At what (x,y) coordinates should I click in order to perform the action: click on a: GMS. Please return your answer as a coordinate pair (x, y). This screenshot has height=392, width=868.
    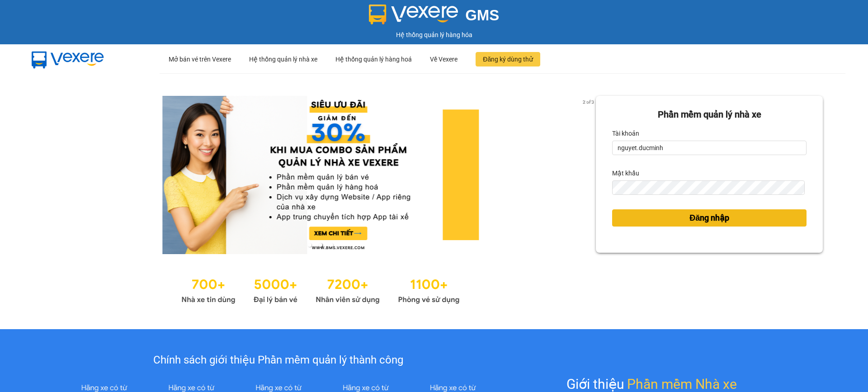
    Looking at the image, I should click on (434, 17).